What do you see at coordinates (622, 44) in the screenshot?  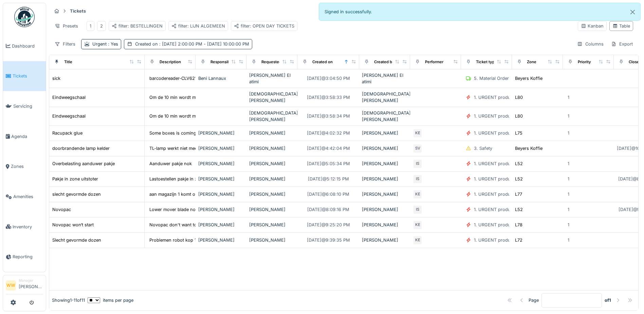 I see `div: Export` at bounding box center [622, 44].